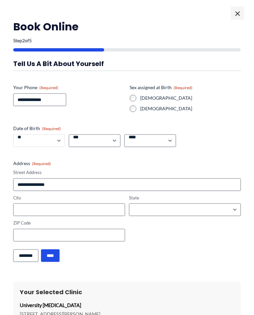 The width and height of the screenshot is (254, 315). What do you see at coordinates (69, 198) in the screenshot?
I see `label: City` at bounding box center [69, 198].